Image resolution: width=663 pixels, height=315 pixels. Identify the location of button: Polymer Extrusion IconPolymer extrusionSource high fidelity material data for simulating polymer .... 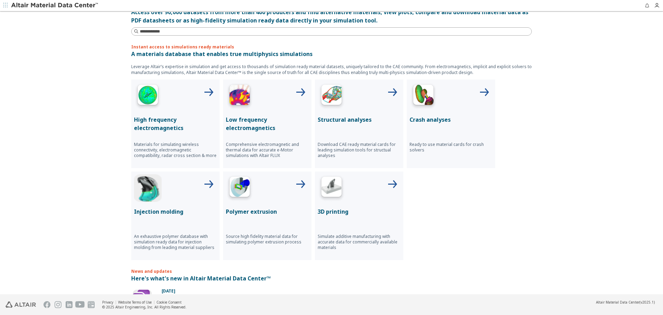
(267, 216).